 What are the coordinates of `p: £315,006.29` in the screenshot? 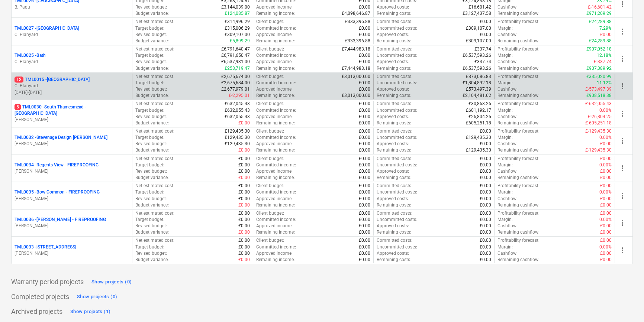 It's located at (237, 28).